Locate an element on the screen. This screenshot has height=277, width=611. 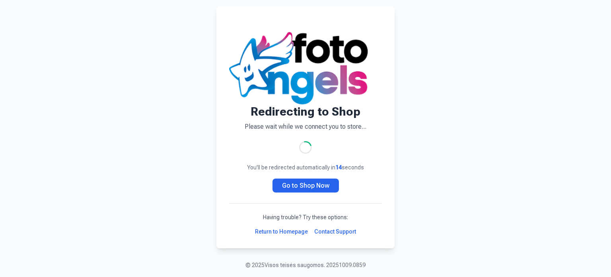
a: Contact Support is located at coordinates (335, 231).